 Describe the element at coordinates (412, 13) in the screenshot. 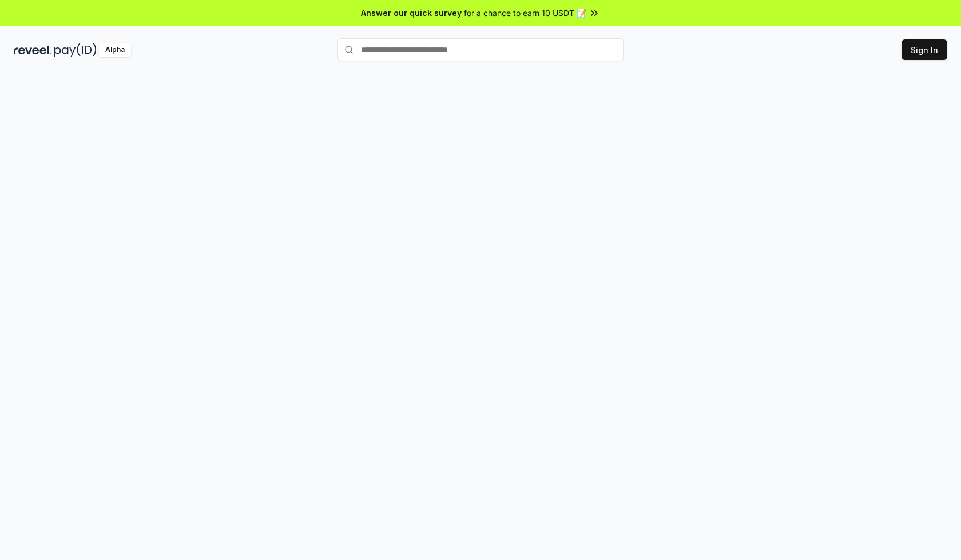

I see `span: Answer our quick survey` at that location.